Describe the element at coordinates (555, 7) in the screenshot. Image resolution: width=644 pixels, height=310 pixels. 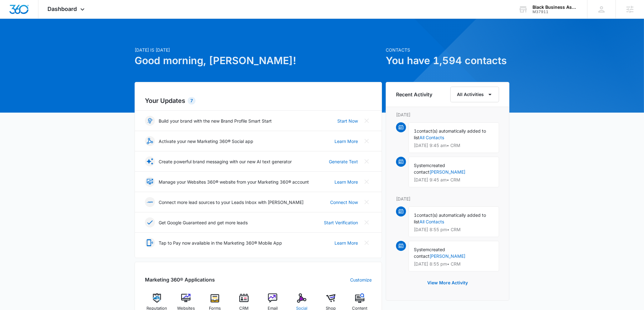
I see `div: account name` at that location.